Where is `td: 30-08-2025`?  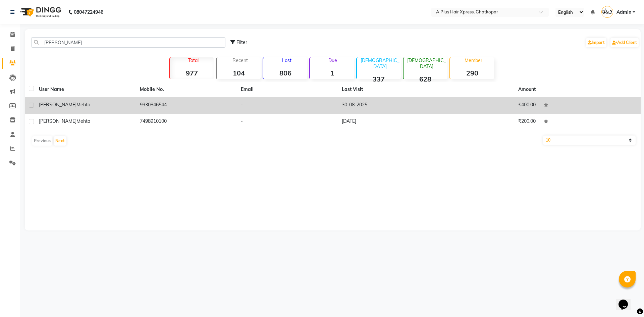
td: 30-08-2025 is located at coordinates (388, 105).